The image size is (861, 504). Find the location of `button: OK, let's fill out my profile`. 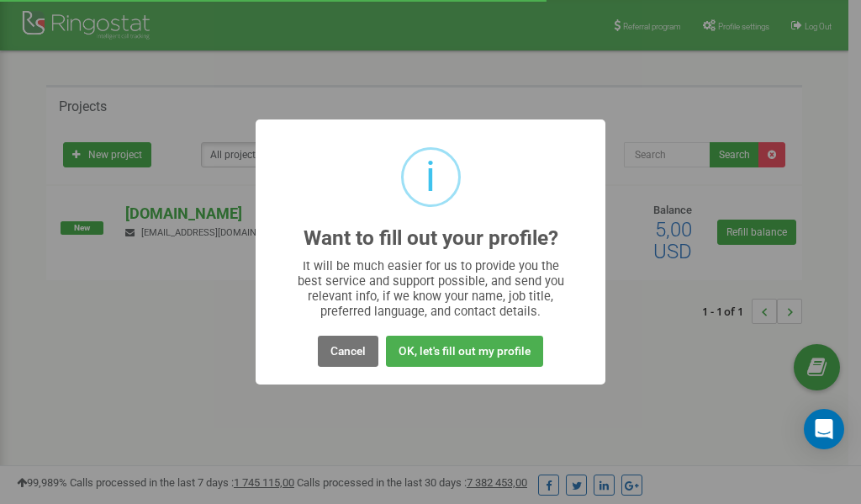

button: OK, let's fill out my profile is located at coordinates (464, 350).